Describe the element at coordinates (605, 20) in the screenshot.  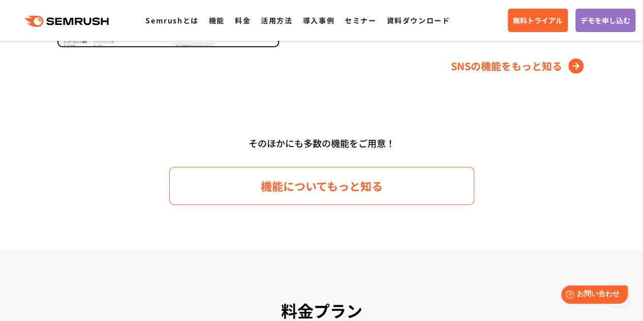
I see `span: デモを申し込む` at that location.